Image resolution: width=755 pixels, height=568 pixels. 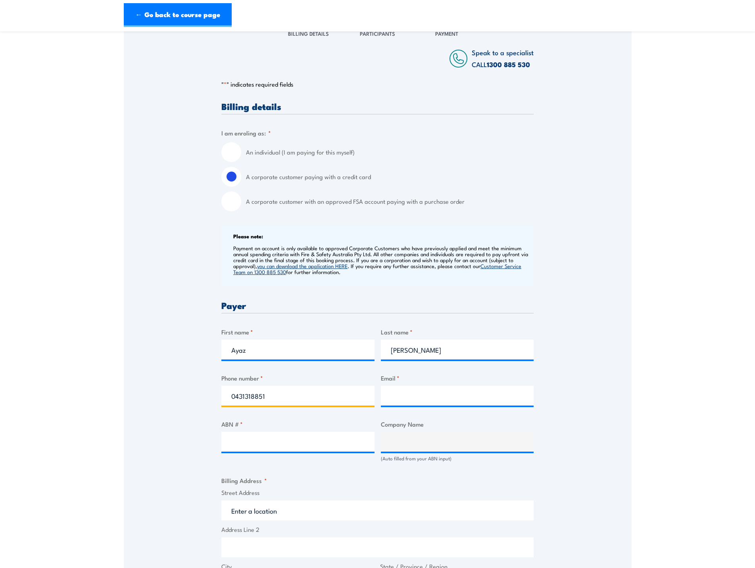 I want to click on b: Please note:, so click(x=248, y=236).